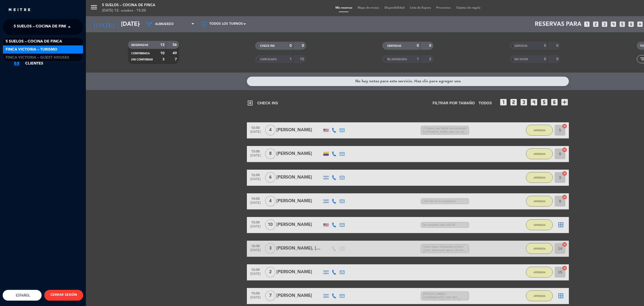 The width and height of the screenshot is (644, 306). I want to click on img: MEITRE, so click(20, 10).